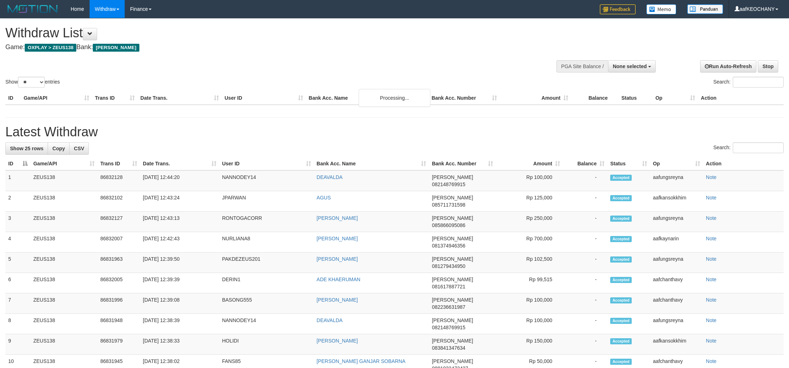 This screenshot has width=789, height=368. What do you see at coordinates (448, 246) in the screenshot?
I see `span: Copy 081374946356 to clipboard` at bounding box center [448, 246].